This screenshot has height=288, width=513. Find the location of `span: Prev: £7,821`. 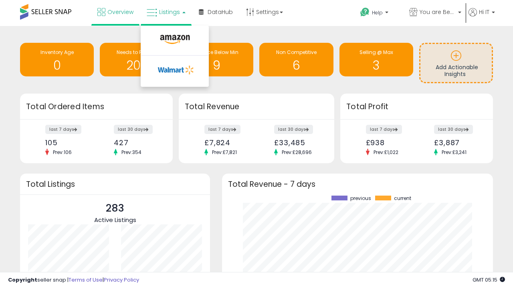

span: Prev: £7,821 is located at coordinates (224, 152).